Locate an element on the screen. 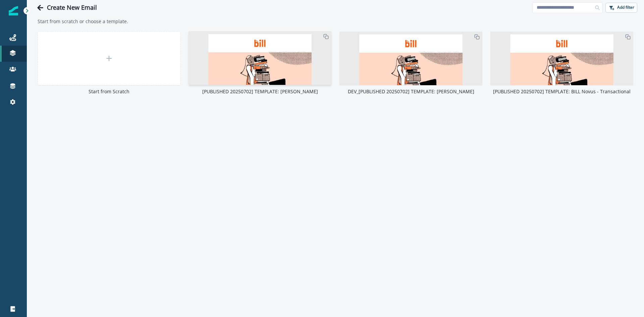 Image resolution: width=644 pixels, height=317 pixels. p: Start from Scratch is located at coordinates (109, 91).